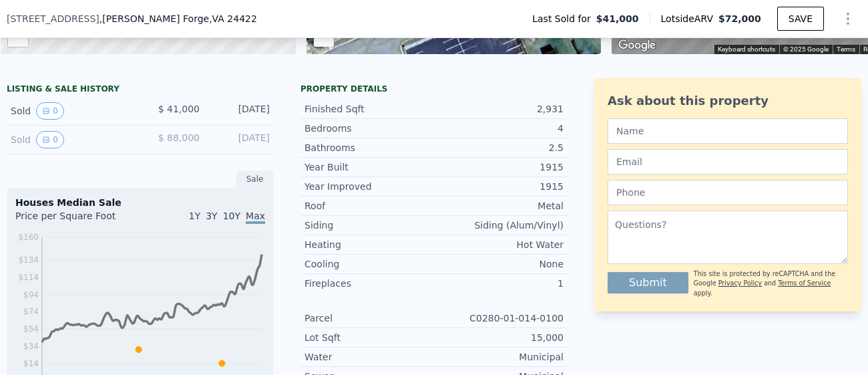 This screenshot has width=868, height=375. I want to click on div: Ask about this property, so click(728, 101).